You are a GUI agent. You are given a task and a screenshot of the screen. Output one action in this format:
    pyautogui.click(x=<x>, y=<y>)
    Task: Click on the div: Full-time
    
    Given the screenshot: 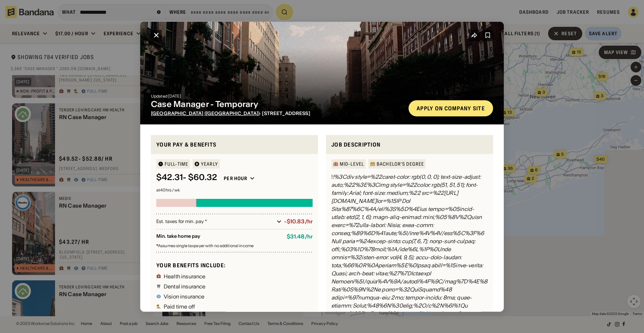 What is the action you would take?
    pyautogui.click(x=177, y=164)
    